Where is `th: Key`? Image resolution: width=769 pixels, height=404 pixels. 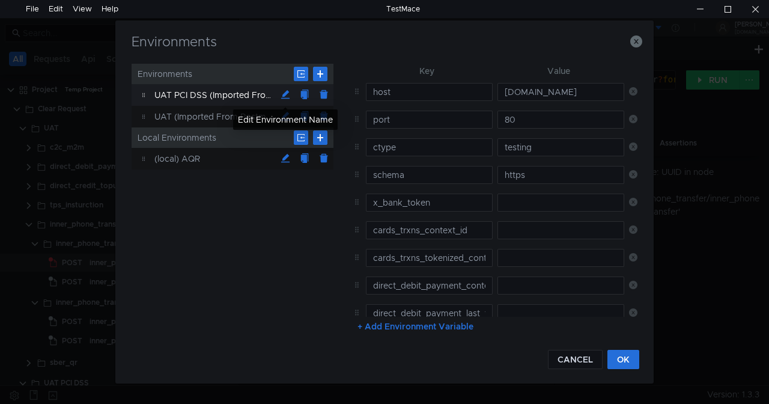
th: Key is located at coordinates (427, 71).